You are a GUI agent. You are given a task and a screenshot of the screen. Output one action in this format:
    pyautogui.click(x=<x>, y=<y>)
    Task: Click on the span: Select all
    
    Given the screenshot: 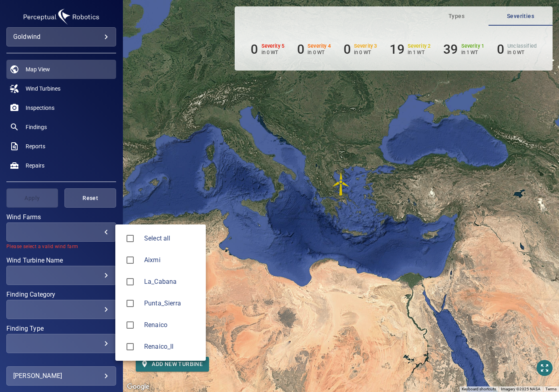 What is the action you would take?
    pyautogui.click(x=172, y=238)
    